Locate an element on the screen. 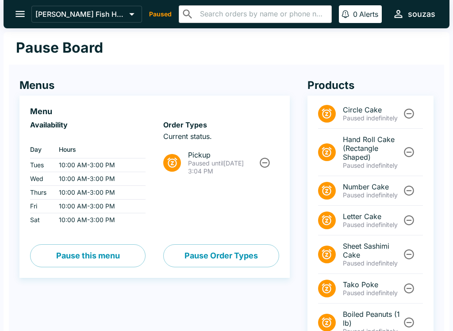 The image size is (453, 331). button: souzas is located at coordinates (414, 14).